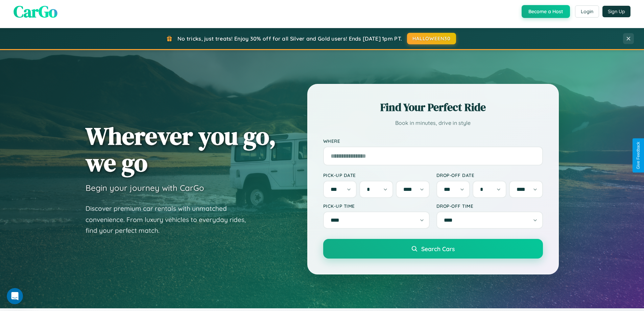 This screenshot has width=644, height=311. Describe the element at coordinates (376, 206) in the screenshot. I see `label: Pick-up Time` at that location.